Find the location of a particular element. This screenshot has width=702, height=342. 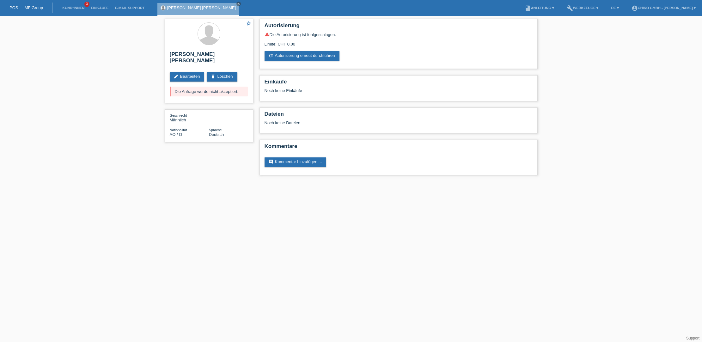

div: Männlich is located at coordinates (189, 118).